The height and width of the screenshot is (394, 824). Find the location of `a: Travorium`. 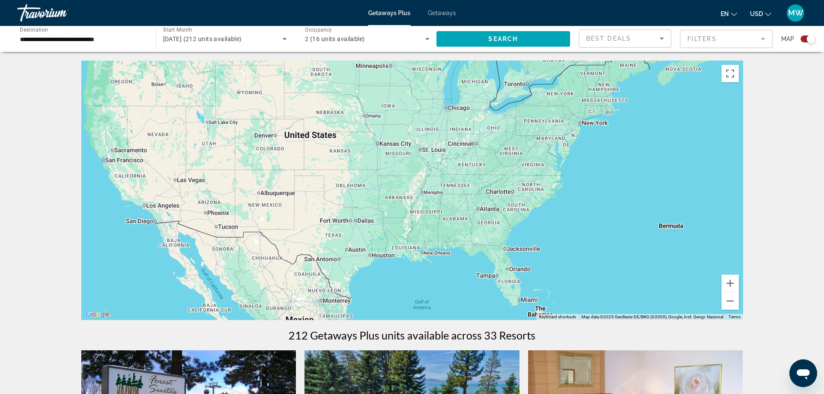

a: Travorium is located at coordinates (61, 13).